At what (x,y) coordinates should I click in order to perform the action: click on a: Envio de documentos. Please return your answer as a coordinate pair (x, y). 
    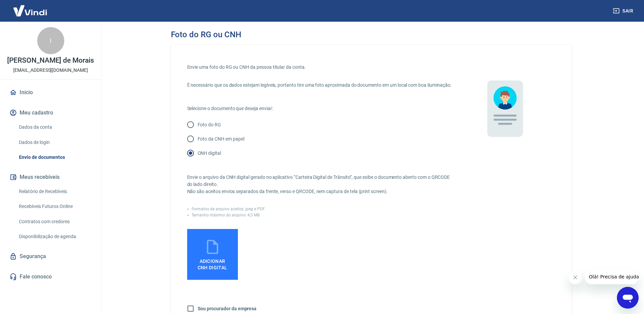
    Looking at the image, I should click on (54, 157).